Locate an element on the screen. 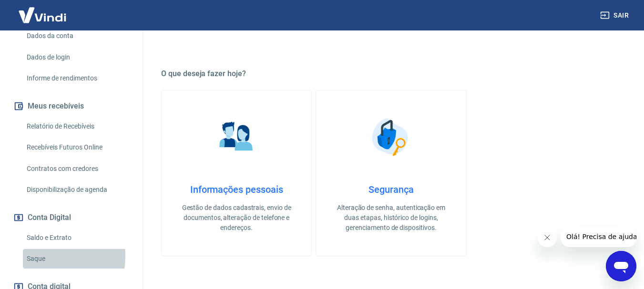  img: Vindi is located at coordinates (43, 15).